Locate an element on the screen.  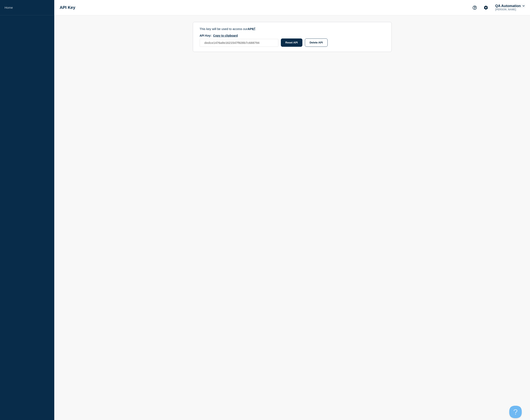
button: QA Automation is located at coordinates (510, 6).